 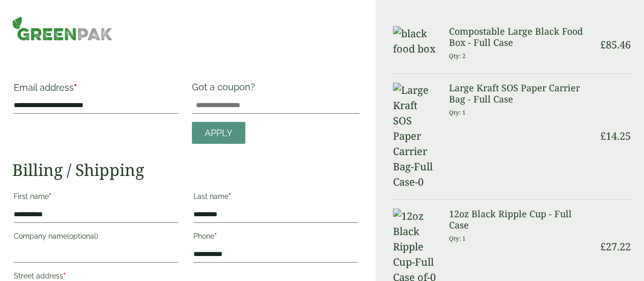 I want to click on img: Large Kraft SOS Paper Carrier Bag-Full Case-0, so click(x=415, y=136).